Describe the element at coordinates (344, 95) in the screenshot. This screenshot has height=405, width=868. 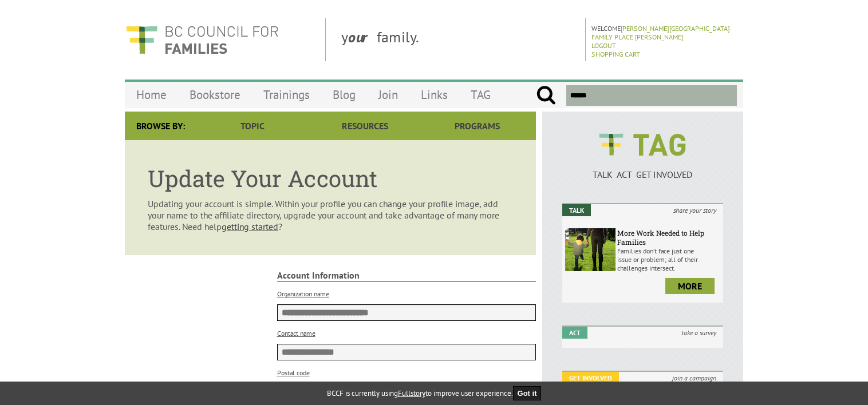
I see `a: Blog` at that location.